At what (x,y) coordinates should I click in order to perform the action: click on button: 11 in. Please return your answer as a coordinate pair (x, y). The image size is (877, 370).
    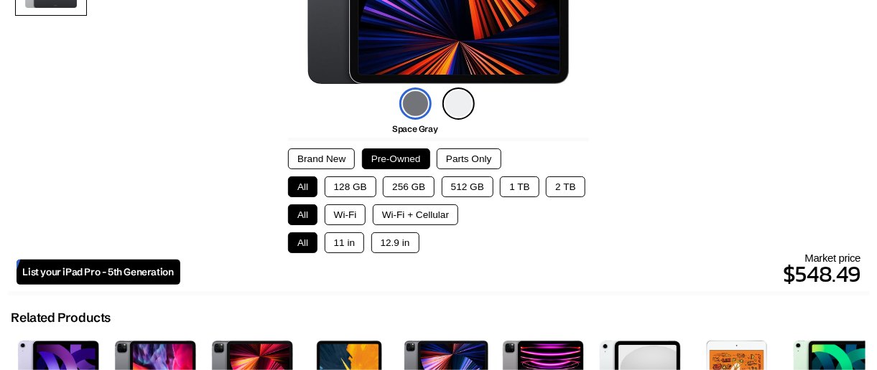
    Looking at the image, I should click on (344, 243).